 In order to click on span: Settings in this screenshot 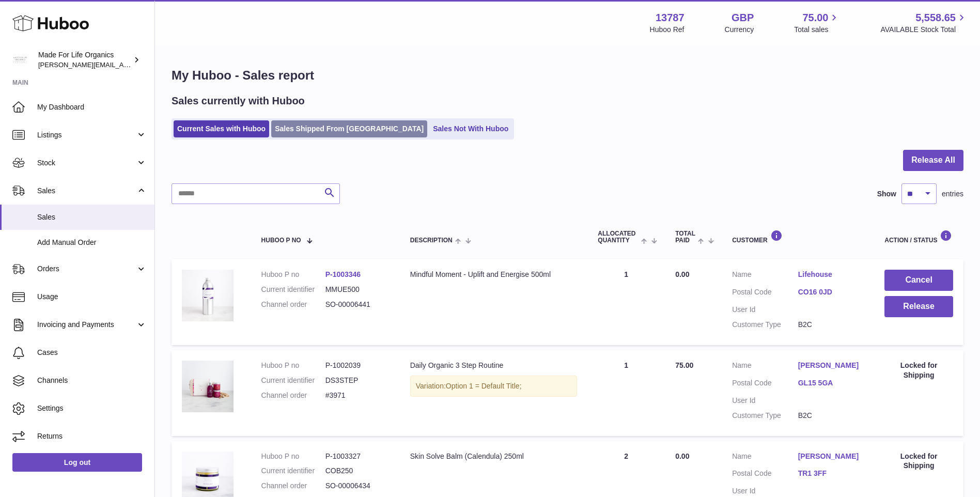, I will do `click(92, 408)`.